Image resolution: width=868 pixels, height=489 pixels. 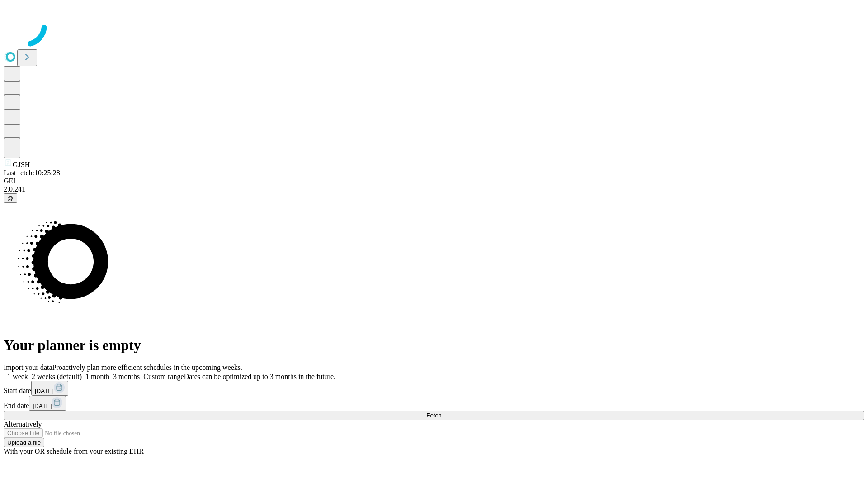 What do you see at coordinates (434, 344) in the screenshot?
I see `h1: Your planner is empty` at bounding box center [434, 344].